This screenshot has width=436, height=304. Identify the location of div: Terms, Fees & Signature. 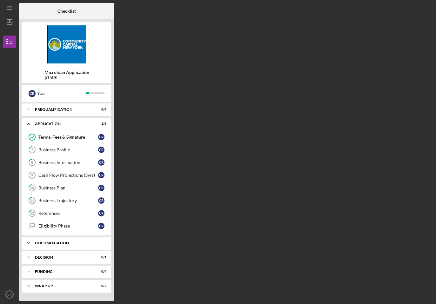
(68, 137).